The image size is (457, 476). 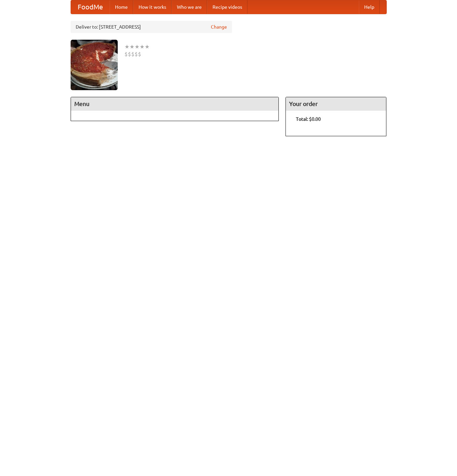 I want to click on img: angular.jpg, so click(x=94, y=65).